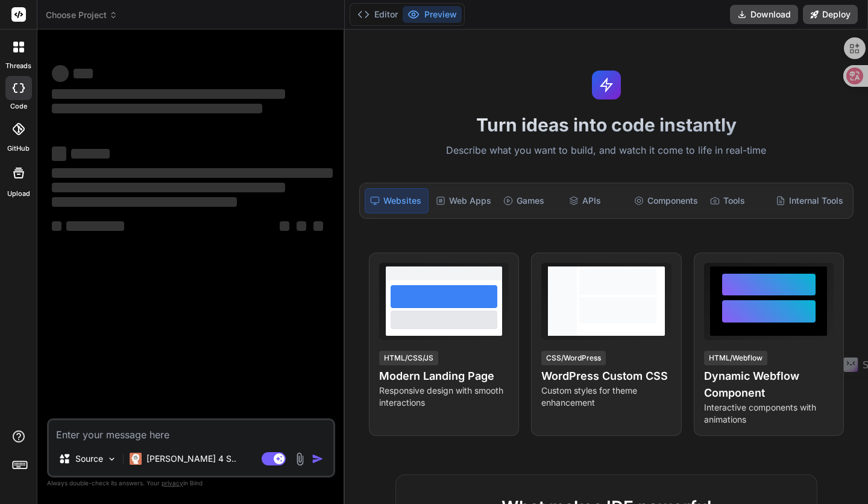 This screenshot has height=504, width=868. Describe the element at coordinates (464, 201) in the screenshot. I see `div: Web Apps` at that location.